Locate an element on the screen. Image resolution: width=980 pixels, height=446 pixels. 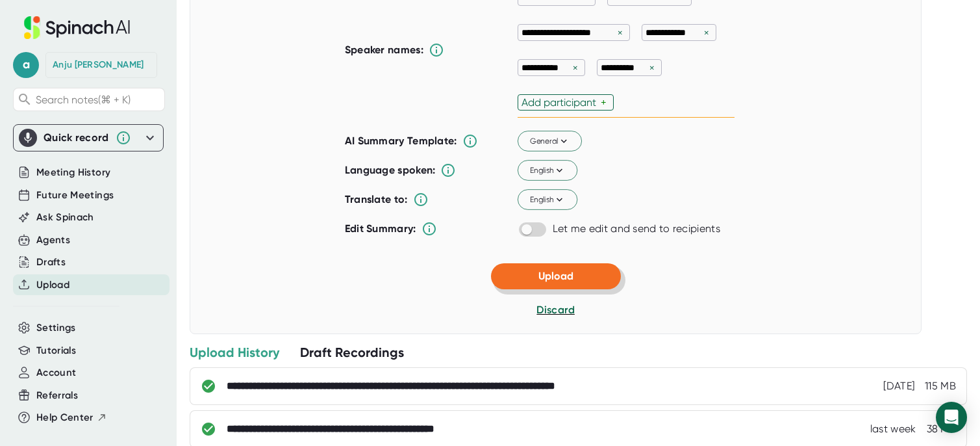
span: Discard is located at coordinates (555, 310).